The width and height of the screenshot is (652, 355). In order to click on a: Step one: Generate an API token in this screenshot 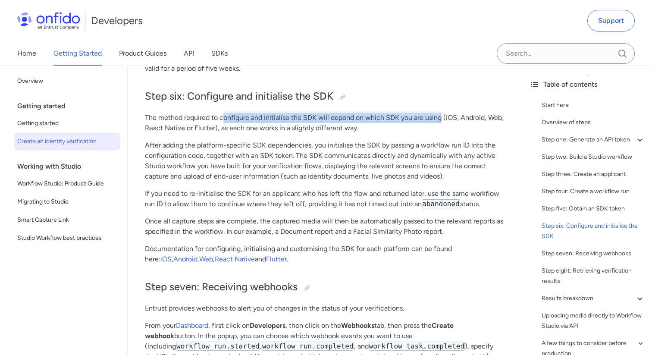, I will do `click(594, 140)`.